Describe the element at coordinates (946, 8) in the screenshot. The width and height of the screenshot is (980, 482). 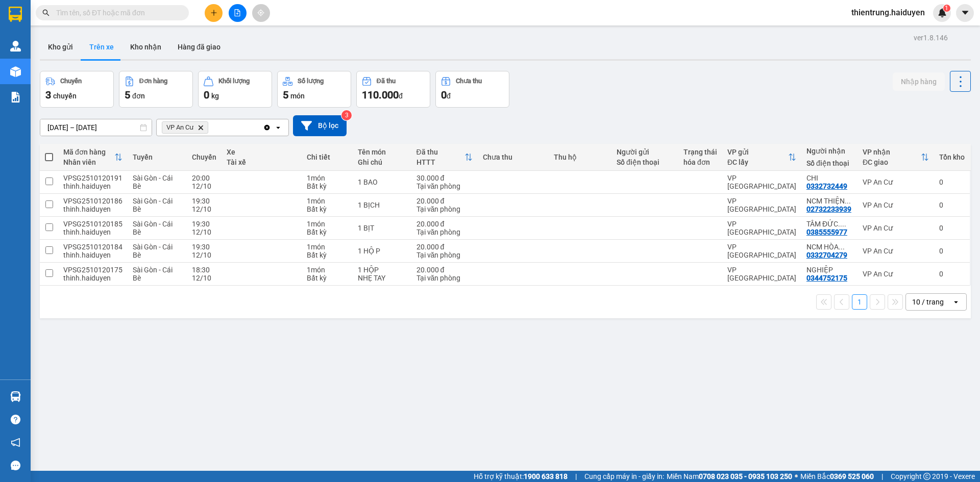
I see `span: 1` at that location.